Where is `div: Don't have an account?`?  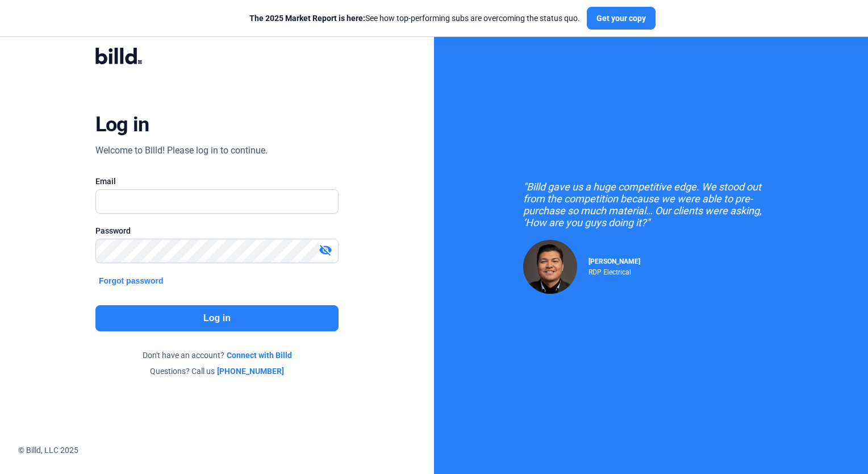
div: Don't have an account? is located at coordinates (217, 355).